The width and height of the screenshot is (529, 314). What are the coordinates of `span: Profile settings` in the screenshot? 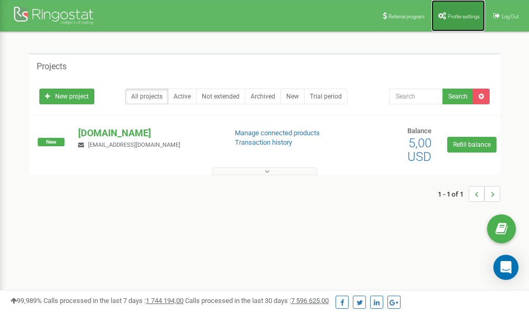 It's located at (463, 16).